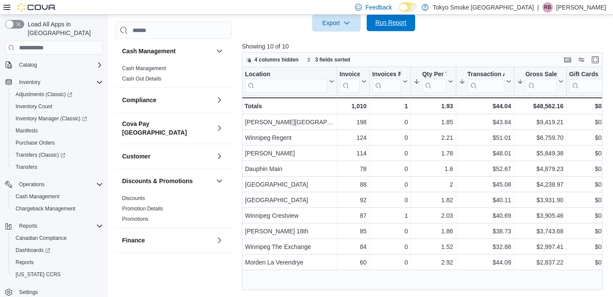  What do you see at coordinates (337, 23) in the screenshot?
I see `span: Export` at bounding box center [337, 23].